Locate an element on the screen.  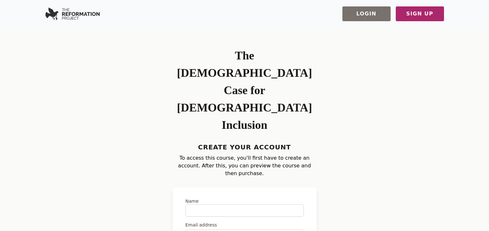
label: Email address is located at coordinates (245, 225).